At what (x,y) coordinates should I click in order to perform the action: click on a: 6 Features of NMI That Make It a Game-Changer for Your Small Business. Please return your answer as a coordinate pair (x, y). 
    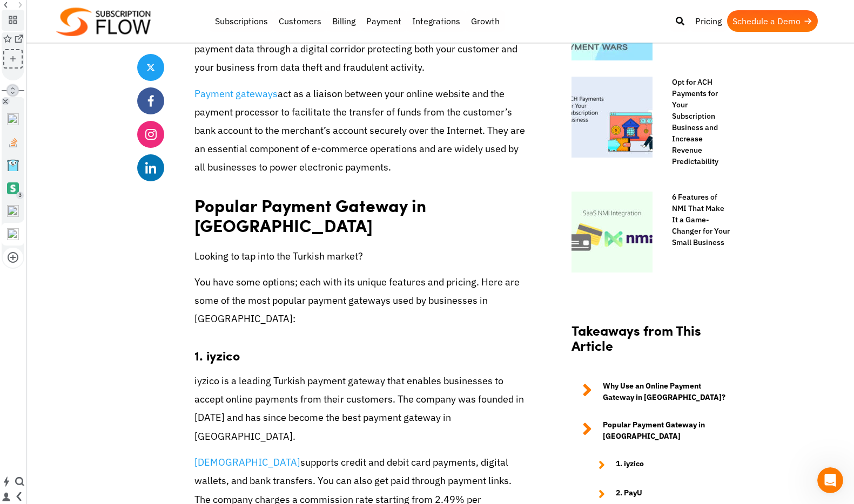
    Looking at the image, I should click on (696, 220).